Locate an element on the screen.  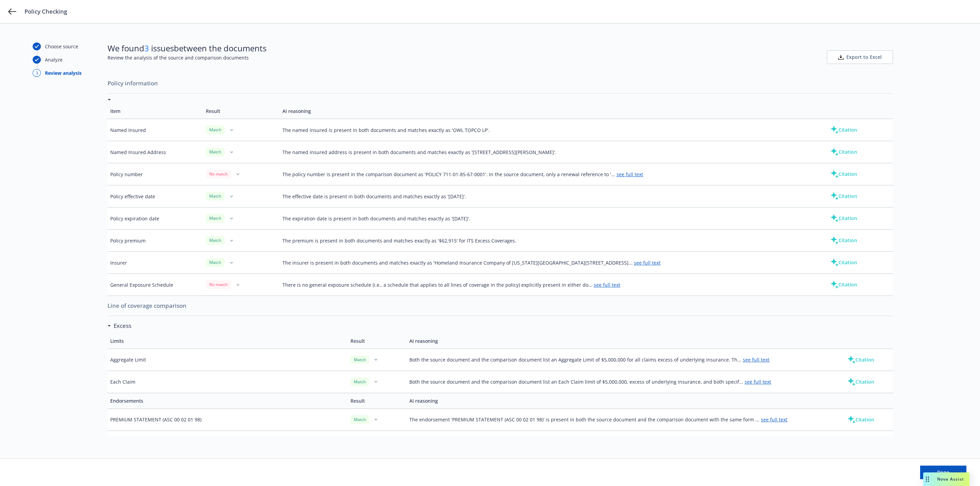
div: Drag to move is located at coordinates (928, 479).